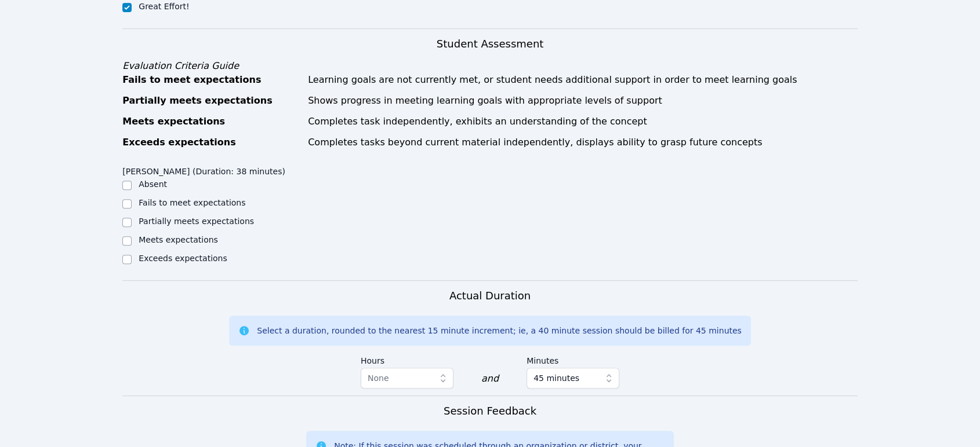 Image resolution: width=980 pixels, height=447 pixels. Describe the element at coordinates (582, 101) in the screenshot. I see `div: Shows progress in meeting learning goals with appropriate levels of support` at that location.